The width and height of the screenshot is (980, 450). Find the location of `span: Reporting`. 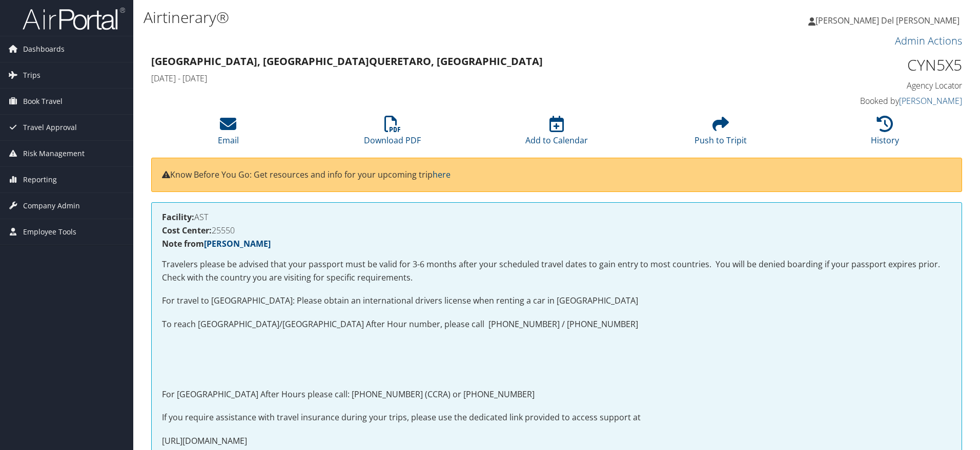

span: Reporting is located at coordinates (40, 180).